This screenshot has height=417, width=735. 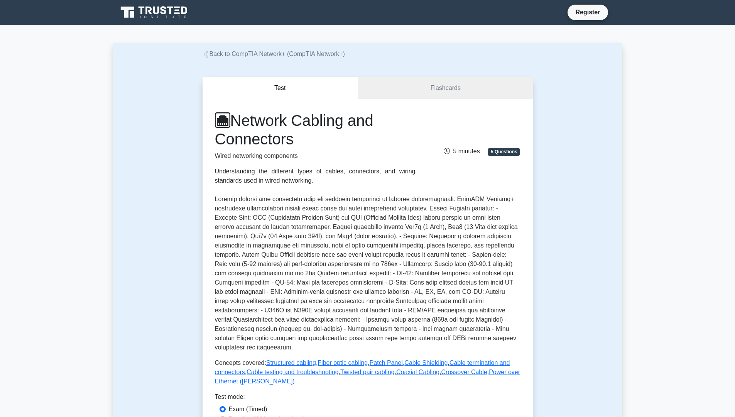 What do you see at coordinates (315, 130) in the screenshot?
I see `h1: Network Cabling and Connectors` at bounding box center [315, 130].